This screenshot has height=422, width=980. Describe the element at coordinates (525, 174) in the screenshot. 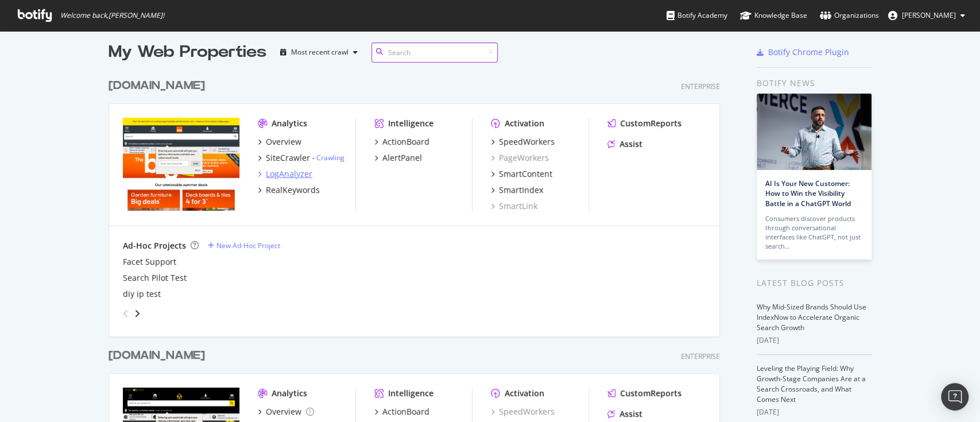

I see `div: SmartContent` at that location.